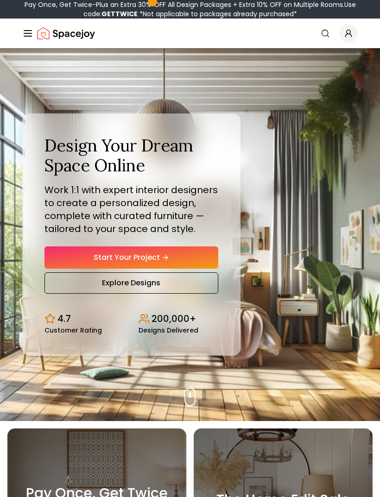 The height and width of the screenshot is (497, 380). I want to click on p: 200,000+, so click(174, 318).